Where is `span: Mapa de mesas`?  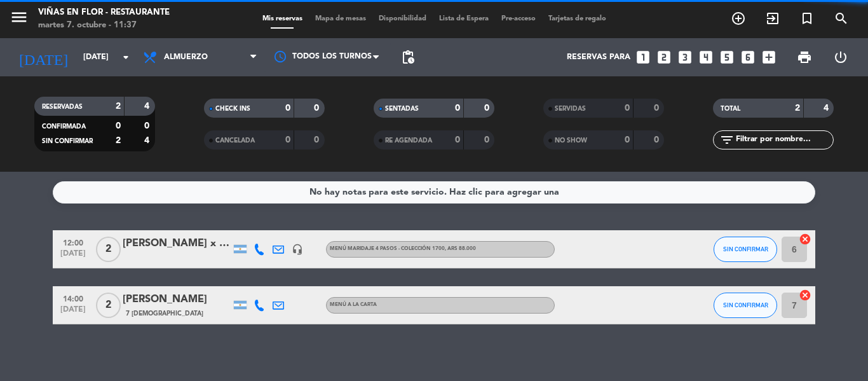
span: Mapa de mesas is located at coordinates (340, 18).